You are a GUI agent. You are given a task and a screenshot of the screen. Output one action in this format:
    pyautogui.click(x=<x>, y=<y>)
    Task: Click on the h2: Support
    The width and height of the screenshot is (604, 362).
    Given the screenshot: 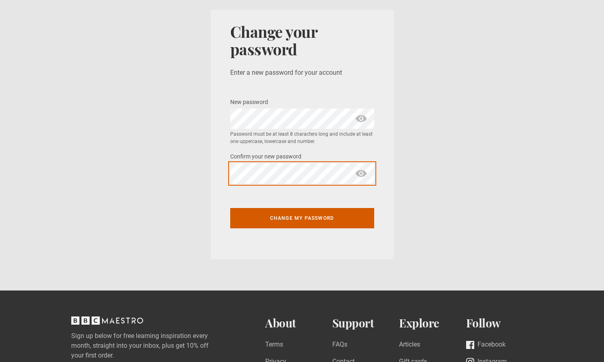 What is the action you would take?
    pyautogui.click(x=366, y=323)
    